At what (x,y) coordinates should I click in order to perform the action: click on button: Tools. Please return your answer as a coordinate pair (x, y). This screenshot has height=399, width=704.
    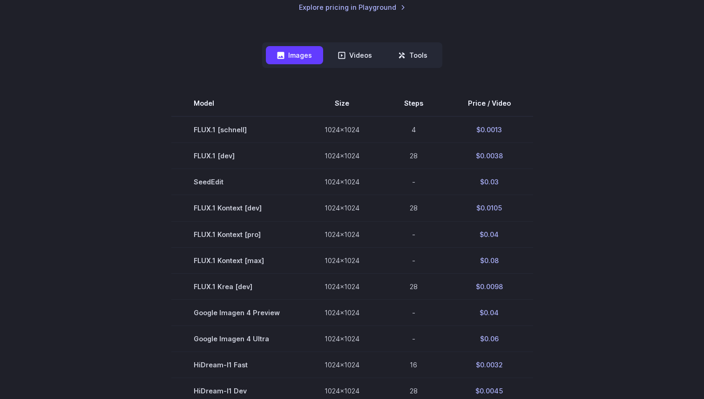
    Looking at the image, I should click on (413, 55).